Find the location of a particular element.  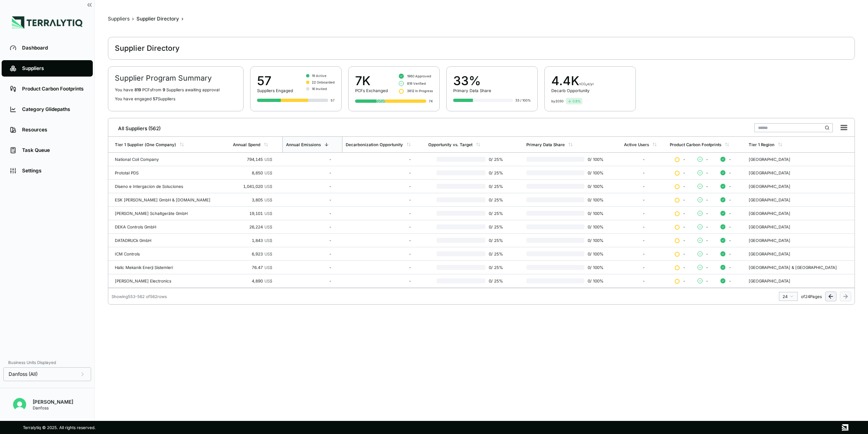

div: by 2030 is located at coordinates (558, 101).